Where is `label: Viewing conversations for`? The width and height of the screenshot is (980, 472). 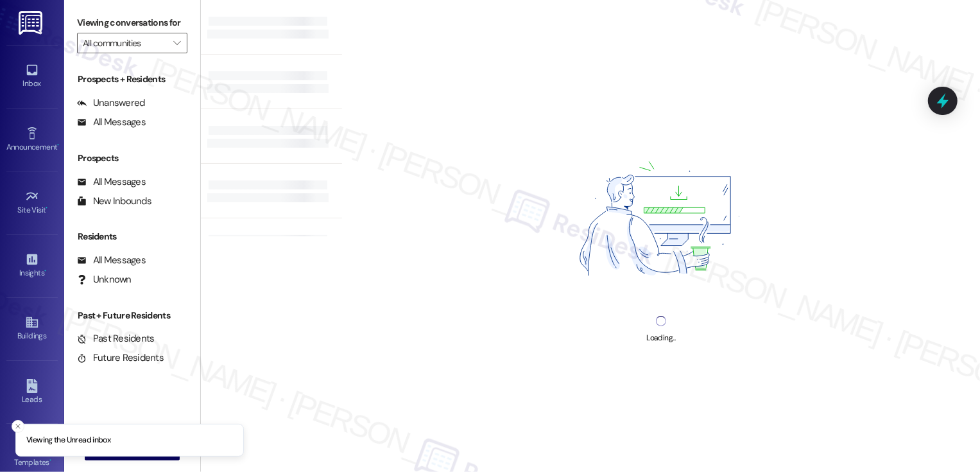
label: Viewing conversations for is located at coordinates (132, 23).